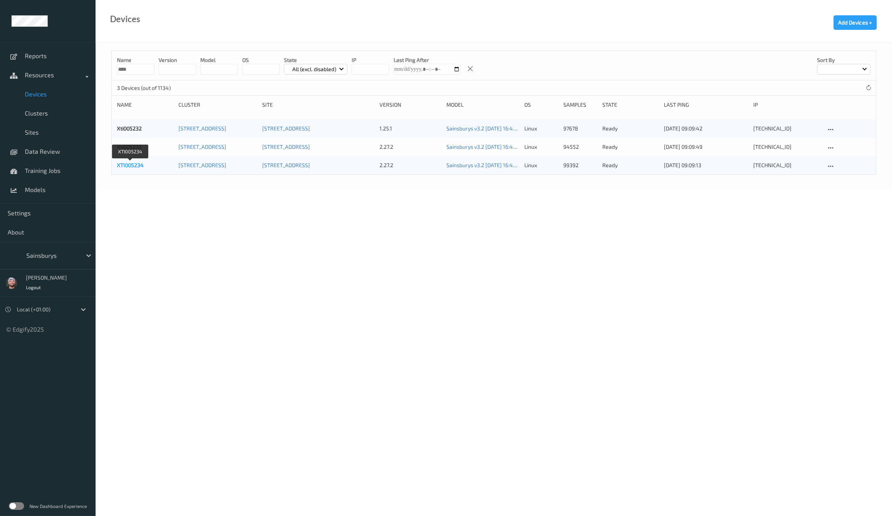 The height and width of the screenshot is (516, 892). I want to click on p: version, so click(177, 60).